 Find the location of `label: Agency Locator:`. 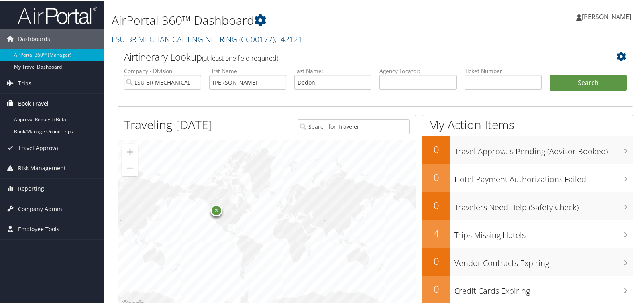

label: Agency Locator: is located at coordinates (418, 70).